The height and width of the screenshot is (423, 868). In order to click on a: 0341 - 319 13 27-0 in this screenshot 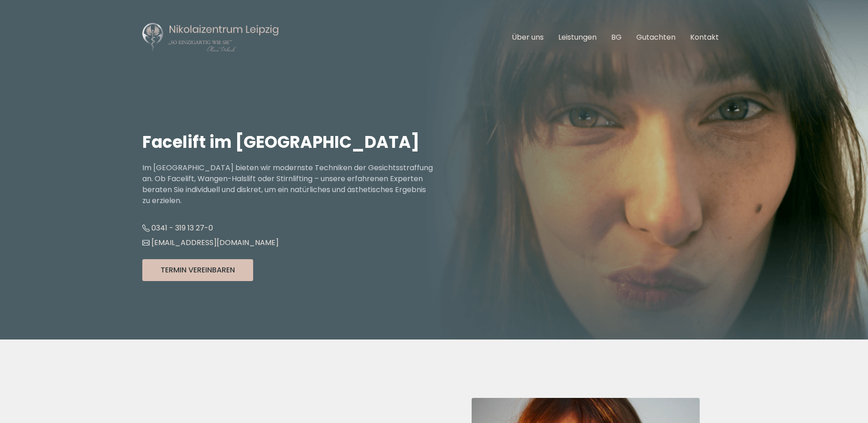, I will do `click(177, 227)`.